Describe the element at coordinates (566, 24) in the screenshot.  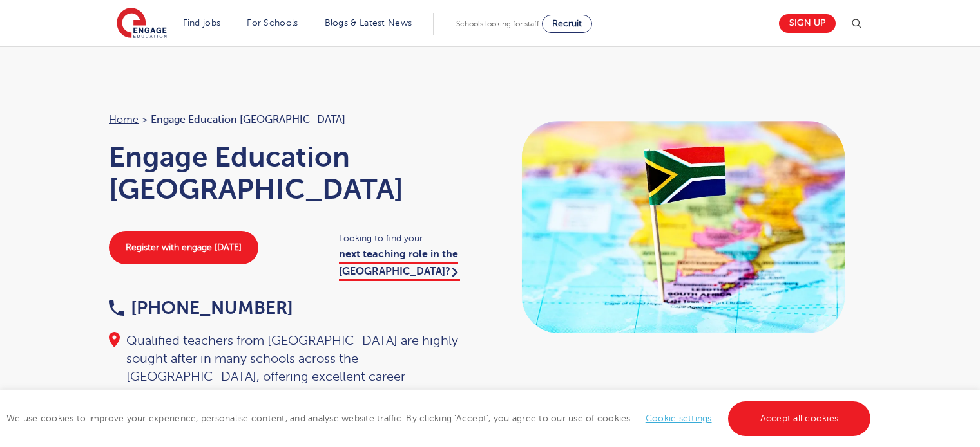
I see `a: Recruit` at that location.